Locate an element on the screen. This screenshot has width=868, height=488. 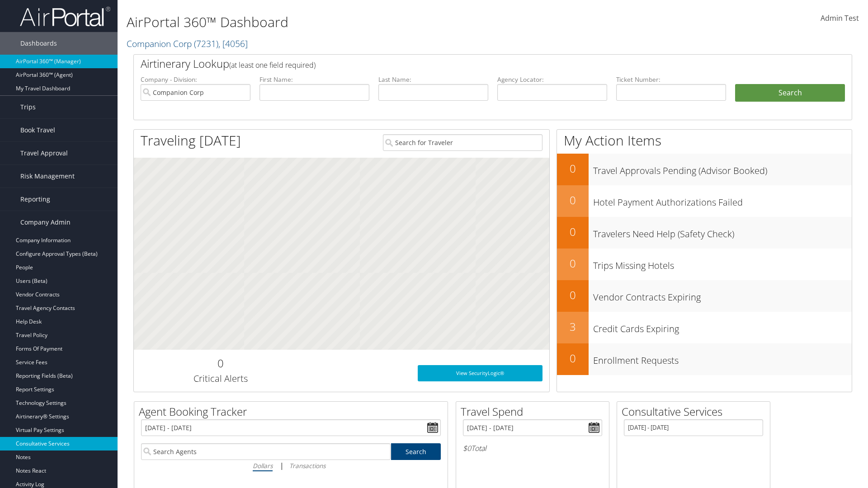
a: View SecurityLogic® is located at coordinates (480, 373).